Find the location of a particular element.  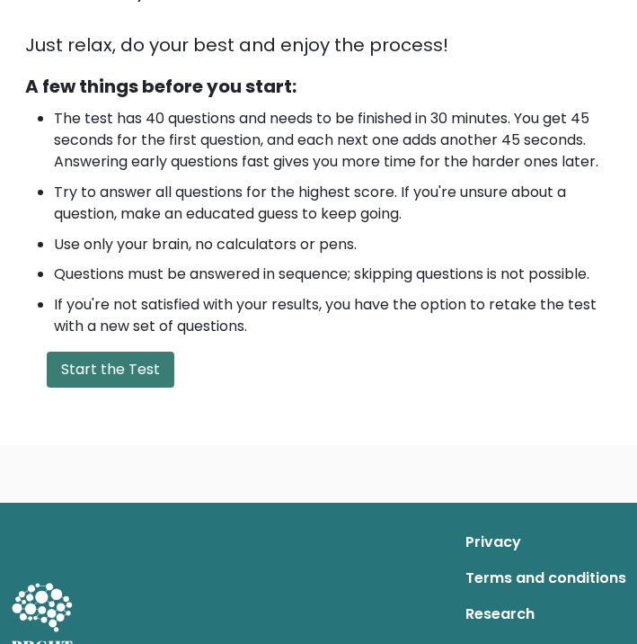

li: Questions must be answered in sequence; skipping questions is not possible. is located at coordinates (333, 274).